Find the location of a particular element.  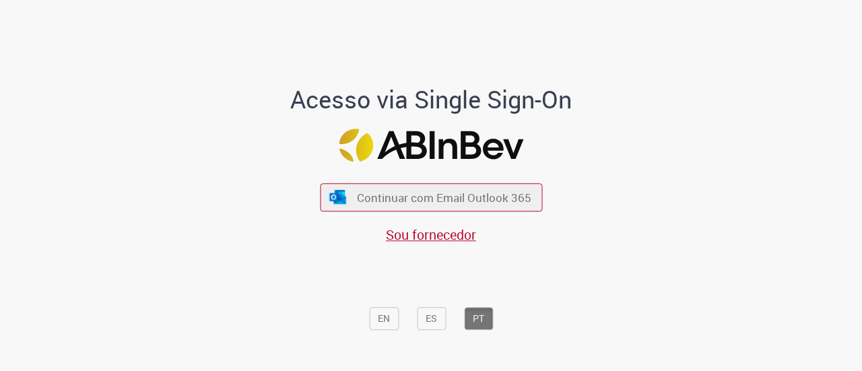

span: Sou fornecedor is located at coordinates (431, 234).